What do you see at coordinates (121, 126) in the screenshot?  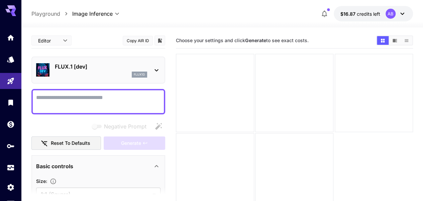 I see `span: Negative prompts are not compatible with the selected model.` at bounding box center [121, 126].